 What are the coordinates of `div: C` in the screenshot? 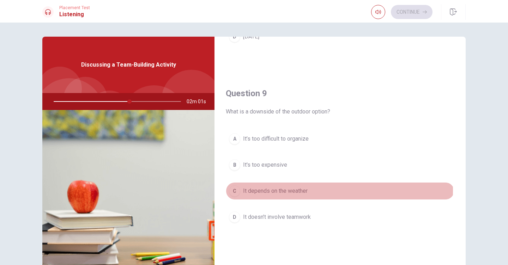 It's located at (234, 191).